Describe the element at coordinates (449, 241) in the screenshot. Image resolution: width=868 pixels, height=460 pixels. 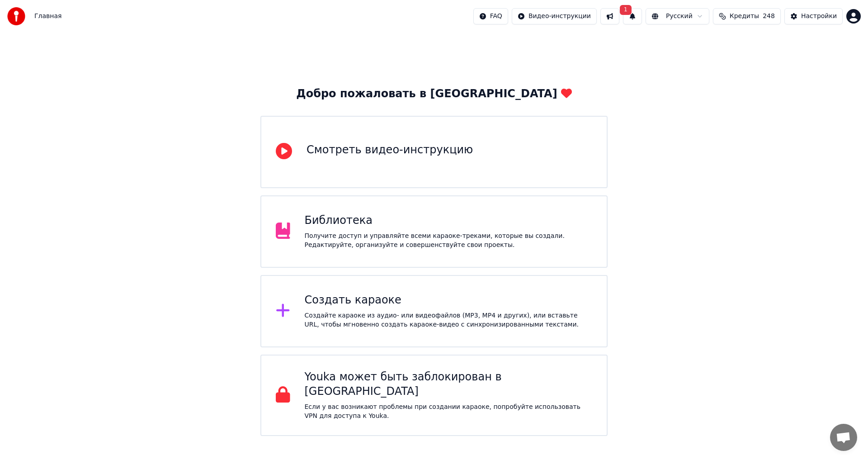
I see `div: Получите доступ и управляйте всеми караоке-треками, которые вы создали. Редактируйте, организуйте...` at that location.